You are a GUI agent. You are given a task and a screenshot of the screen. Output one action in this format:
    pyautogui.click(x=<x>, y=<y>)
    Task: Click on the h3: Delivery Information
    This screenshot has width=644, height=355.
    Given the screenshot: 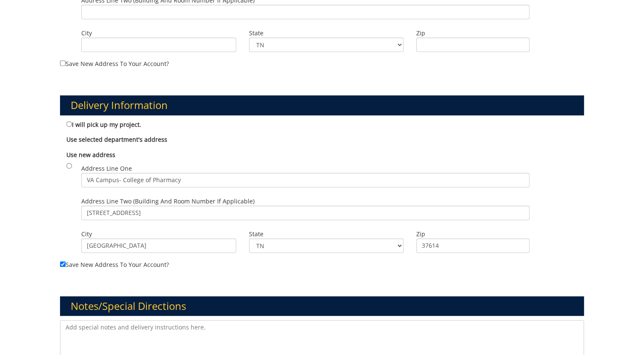 What is the action you would take?
    pyautogui.click(x=322, y=105)
    